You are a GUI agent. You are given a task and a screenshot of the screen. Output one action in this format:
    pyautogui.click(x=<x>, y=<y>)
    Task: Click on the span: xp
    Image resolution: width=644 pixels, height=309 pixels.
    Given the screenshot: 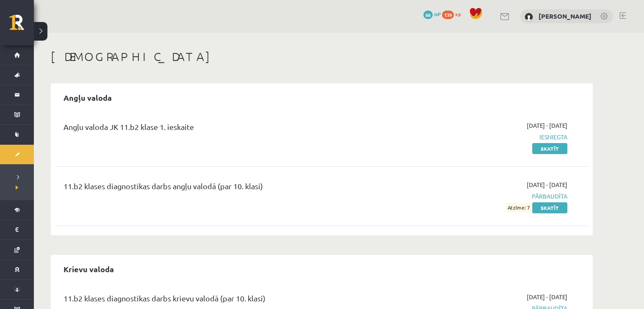 What is the action you would take?
    pyautogui.click(x=458, y=14)
    